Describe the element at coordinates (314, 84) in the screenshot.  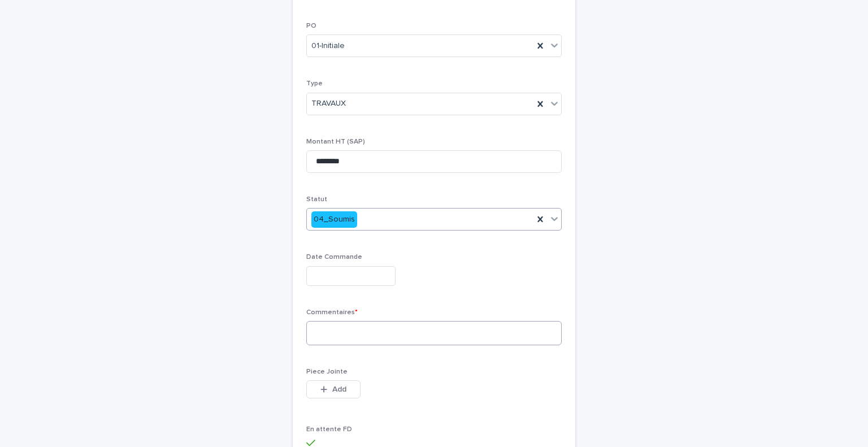
I see `span: Type` at that location.